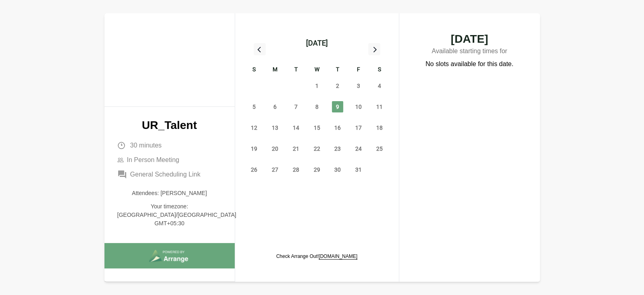  I want to click on span: 30 minutes, so click(146, 146).